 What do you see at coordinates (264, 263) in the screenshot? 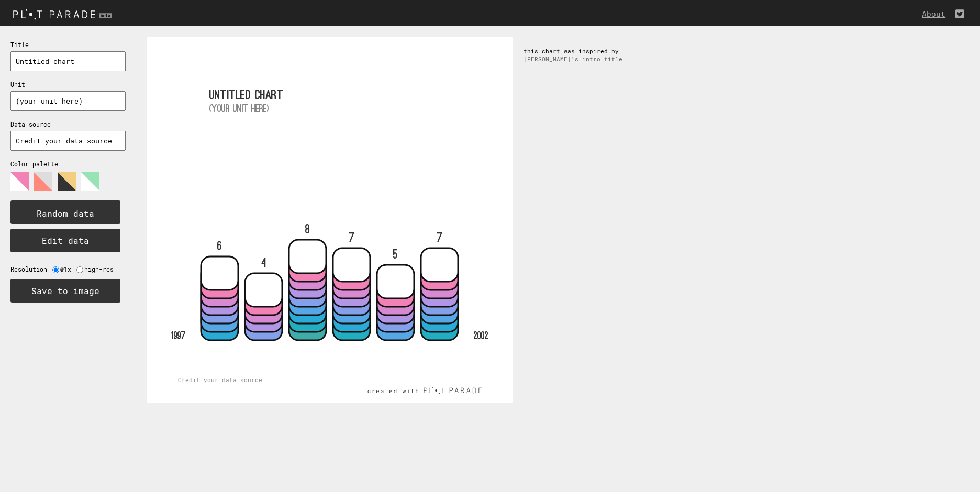
I see `text: 4` at bounding box center [264, 263].